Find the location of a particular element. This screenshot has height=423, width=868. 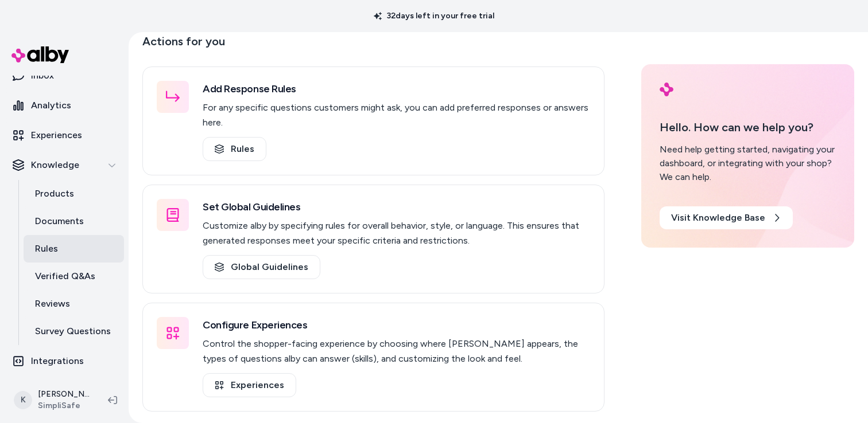

p: Reviews is located at coordinates (52, 304).